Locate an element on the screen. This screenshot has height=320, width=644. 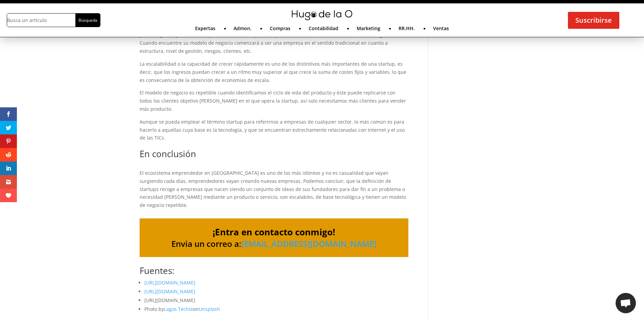
h2: ¡Entra en contacto conmigo! is located at coordinates (274, 233).